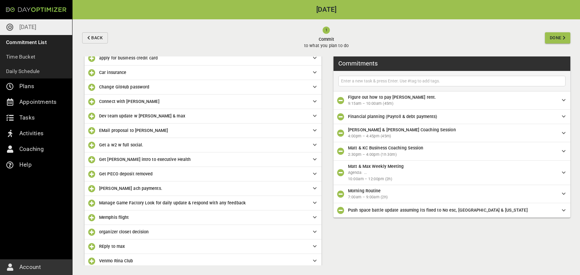 Image resolution: width=580 pixels, height=275 pixels. Describe the element at coordinates (128, 58) in the screenshot. I see `span: apply for business credit card` at that location.